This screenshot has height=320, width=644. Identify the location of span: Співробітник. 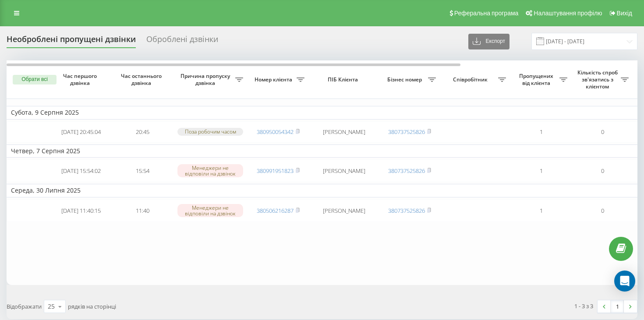
(471, 80).